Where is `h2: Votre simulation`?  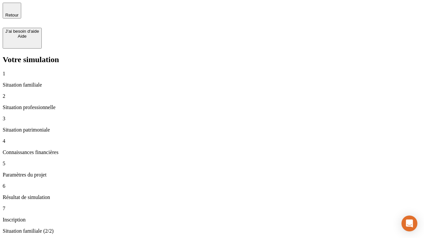
h2: Votre simulation is located at coordinates (212, 60).